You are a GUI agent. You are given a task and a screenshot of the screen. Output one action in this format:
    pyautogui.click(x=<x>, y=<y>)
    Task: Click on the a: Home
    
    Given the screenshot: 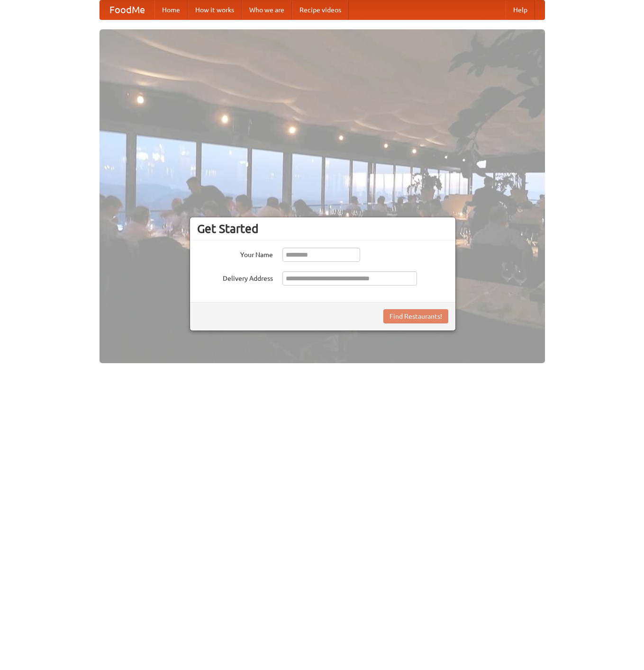 What is the action you would take?
    pyautogui.click(x=171, y=10)
    